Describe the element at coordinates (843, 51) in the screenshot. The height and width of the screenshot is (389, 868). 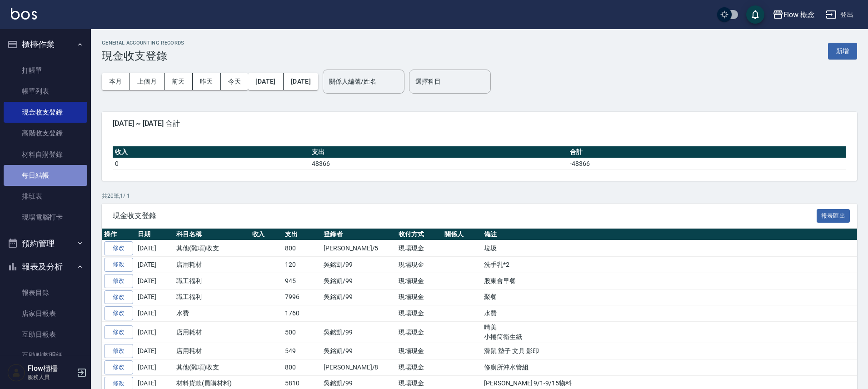
I see `a: 新增` at that location.